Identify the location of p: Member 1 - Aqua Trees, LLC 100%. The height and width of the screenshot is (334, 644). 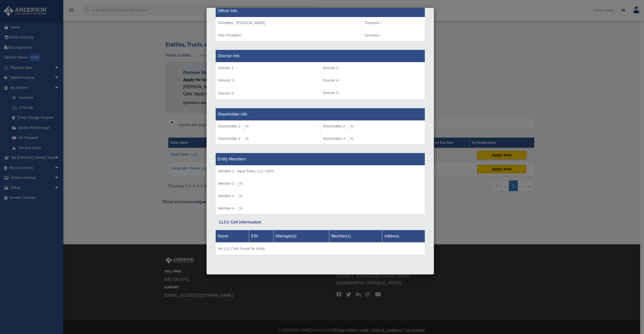
(321, 171).